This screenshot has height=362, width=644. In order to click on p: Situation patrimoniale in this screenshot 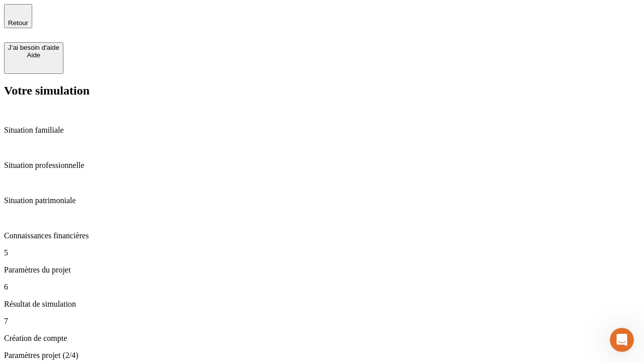, I will do `click(322, 201)`.